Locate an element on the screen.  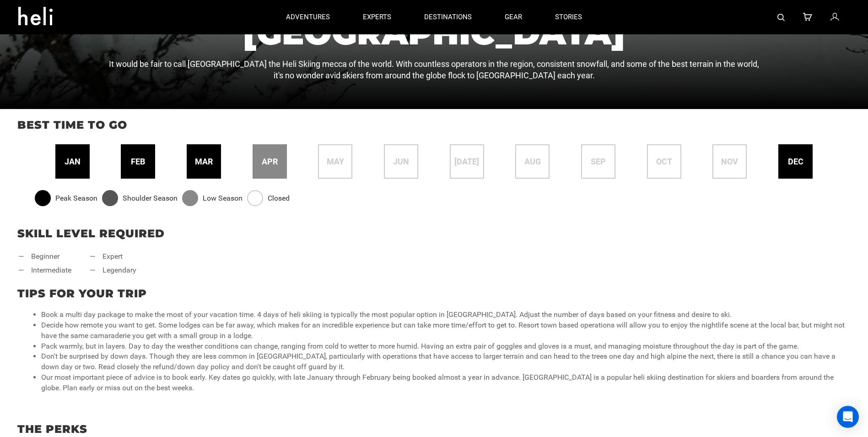
li: beginner is located at coordinates (45, 256).